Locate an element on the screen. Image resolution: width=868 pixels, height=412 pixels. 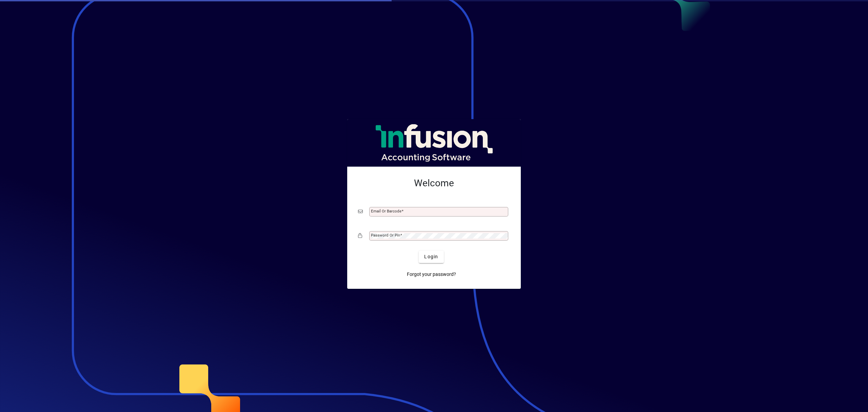
span: Forgot your password? is located at coordinates (431, 274).